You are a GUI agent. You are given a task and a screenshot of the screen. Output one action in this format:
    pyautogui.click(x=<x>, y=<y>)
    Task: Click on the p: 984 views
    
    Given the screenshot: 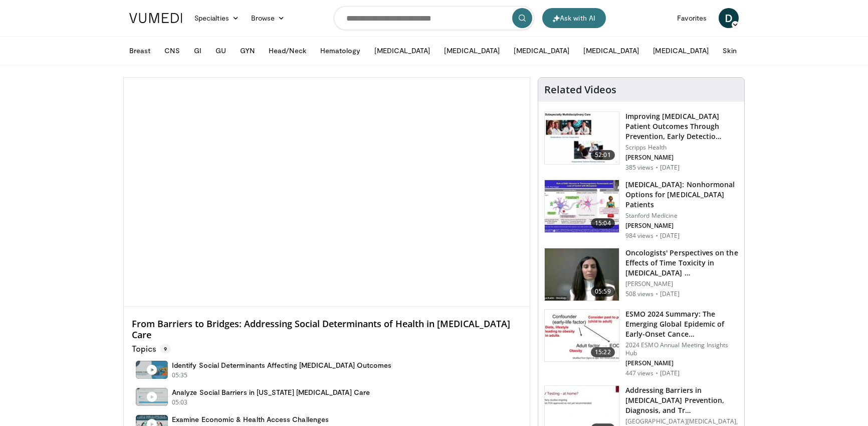 What is the action you would take?
    pyautogui.click(x=640, y=236)
    